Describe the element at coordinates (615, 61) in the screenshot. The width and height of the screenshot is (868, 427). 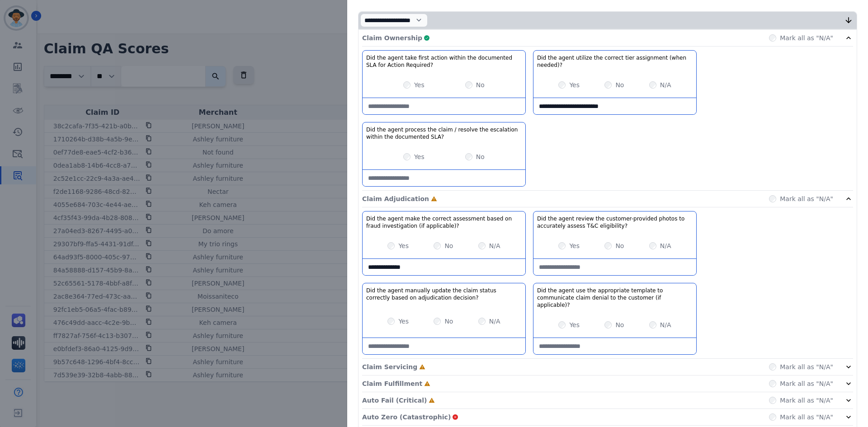
I see `h3: Did the agent utilize the correct tier assignment (when needed)?` at that location.